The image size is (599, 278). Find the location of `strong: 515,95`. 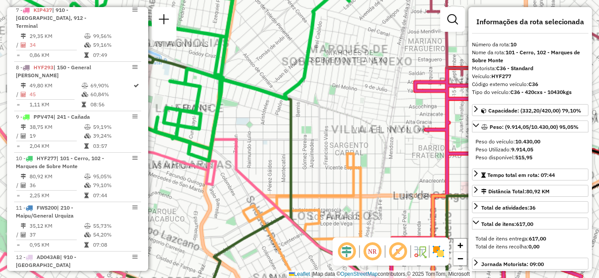

strong: 515,95 is located at coordinates (524, 157).